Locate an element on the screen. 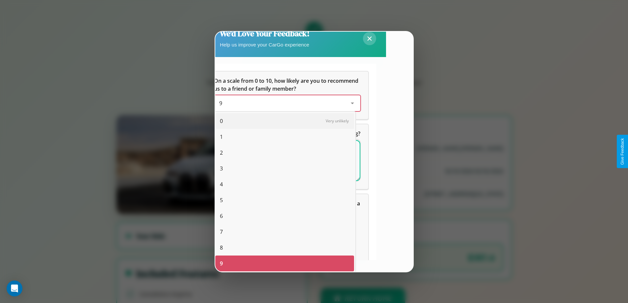 Image resolution: width=628 pixels, height=303 pixels. span: 2 is located at coordinates (221, 153).